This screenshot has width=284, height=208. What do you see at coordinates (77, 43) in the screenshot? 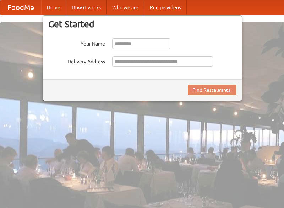
I see `label: Your Name` at bounding box center [77, 43].